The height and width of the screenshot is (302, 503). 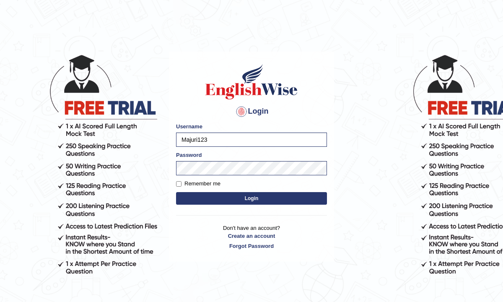 I want to click on label: Remember me, so click(x=198, y=183).